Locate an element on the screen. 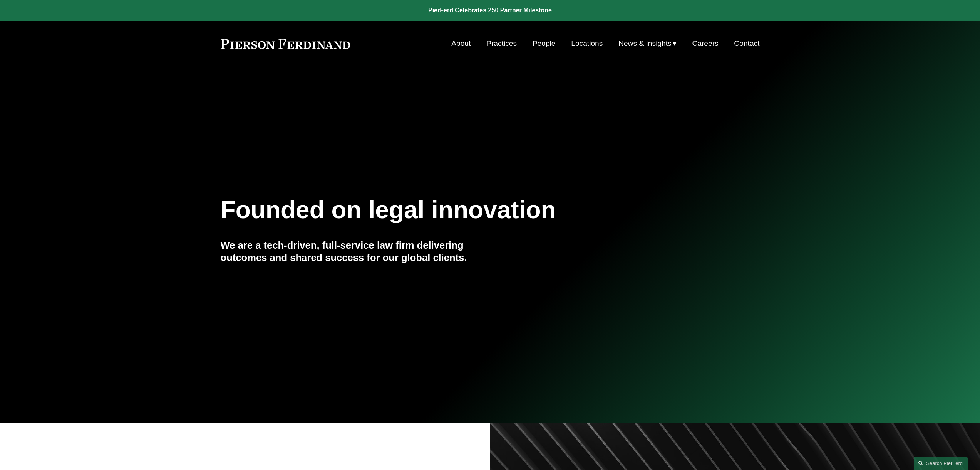 This screenshot has height=470, width=980. a: People is located at coordinates (544, 44).